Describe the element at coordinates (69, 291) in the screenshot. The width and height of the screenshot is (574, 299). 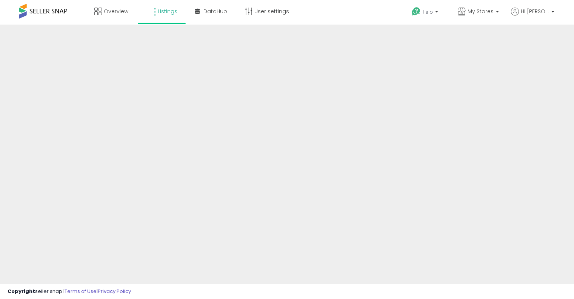
I see `div: seller snap | |` at that location.